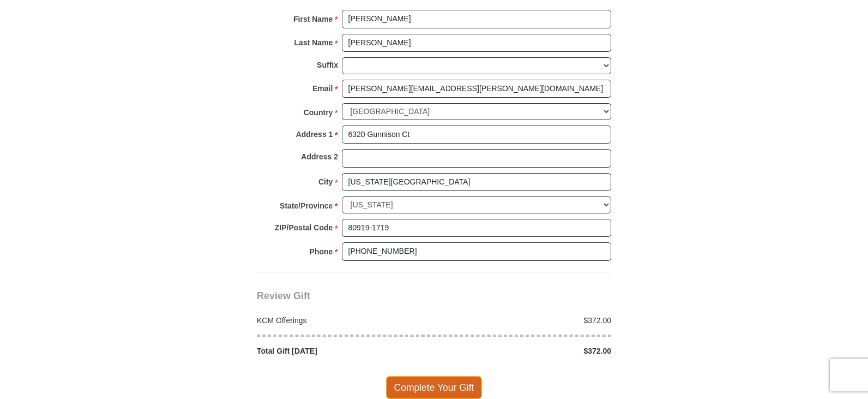 The width and height of the screenshot is (868, 399). What do you see at coordinates (318, 113) in the screenshot?
I see `strong: Country` at bounding box center [318, 113].